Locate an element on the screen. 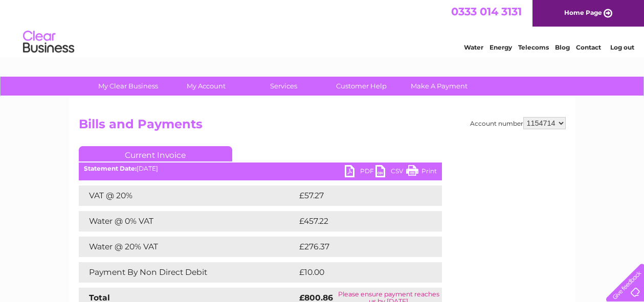 Image resolution: width=644 pixels, height=302 pixels. a: Telecoms is located at coordinates (533, 47).